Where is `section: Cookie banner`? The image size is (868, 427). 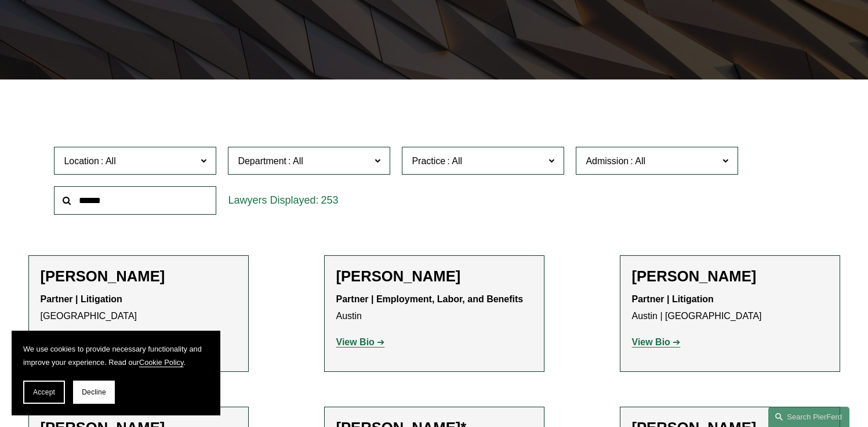
section: Cookie banner is located at coordinates (116, 373).